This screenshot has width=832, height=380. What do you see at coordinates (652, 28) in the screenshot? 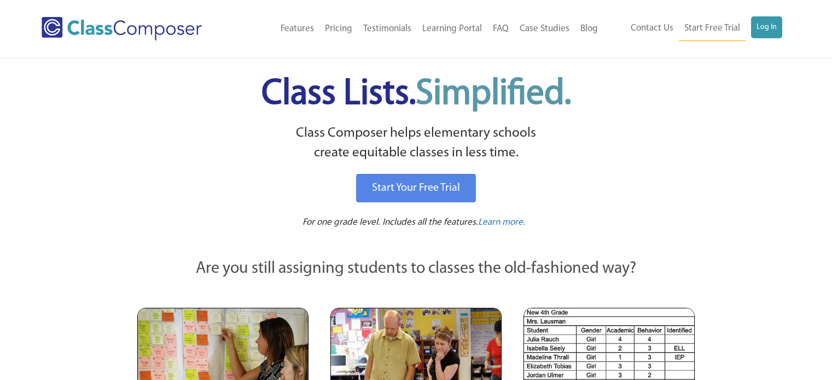
I see `a: Contact Us` at bounding box center [652, 28].